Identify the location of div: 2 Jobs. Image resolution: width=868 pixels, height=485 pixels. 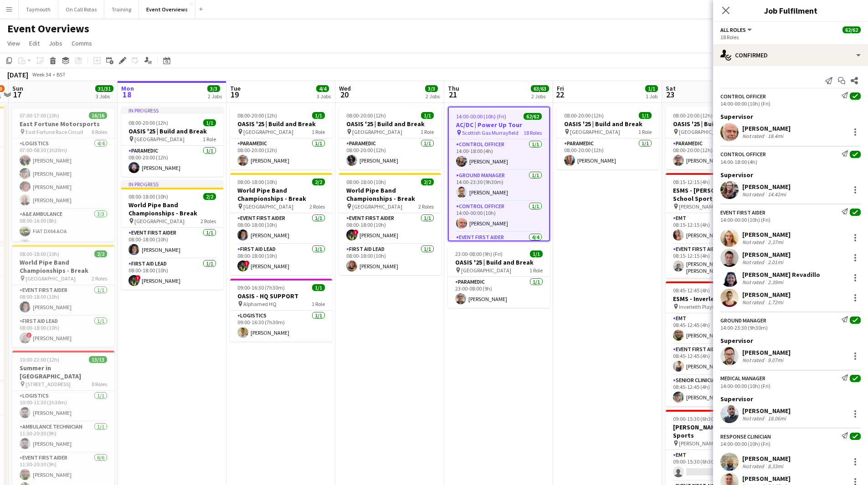
(432, 96).